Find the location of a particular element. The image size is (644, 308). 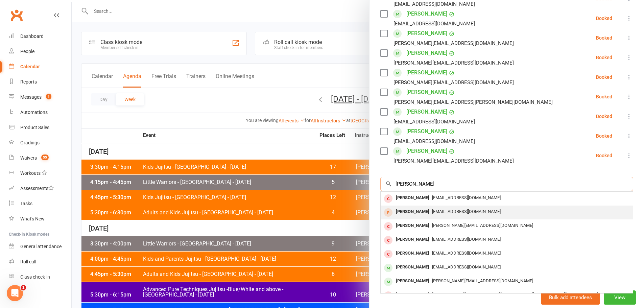

div: People is located at coordinates (27, 52).